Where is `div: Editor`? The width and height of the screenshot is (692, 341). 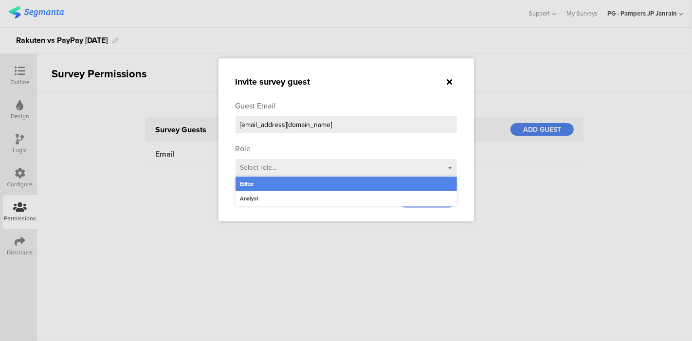
div: Editor is located at coordinates (346, 184).